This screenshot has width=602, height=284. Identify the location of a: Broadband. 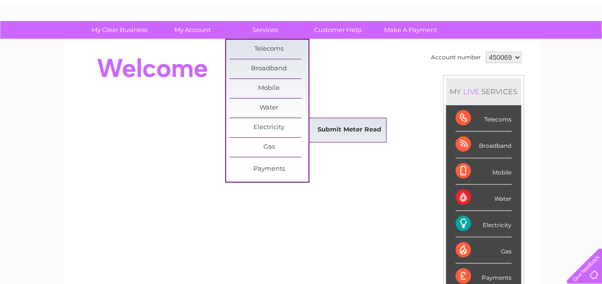
(269, 69).